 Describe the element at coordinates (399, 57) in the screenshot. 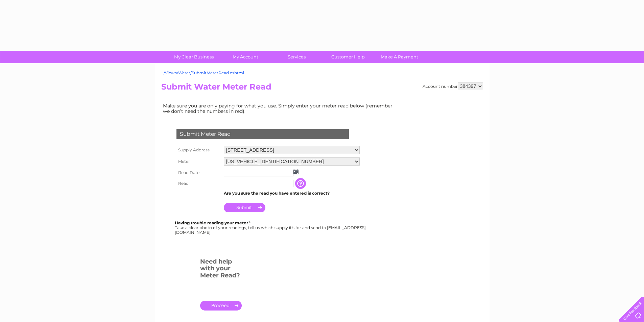

I see `a: Make A Payment` at that location.